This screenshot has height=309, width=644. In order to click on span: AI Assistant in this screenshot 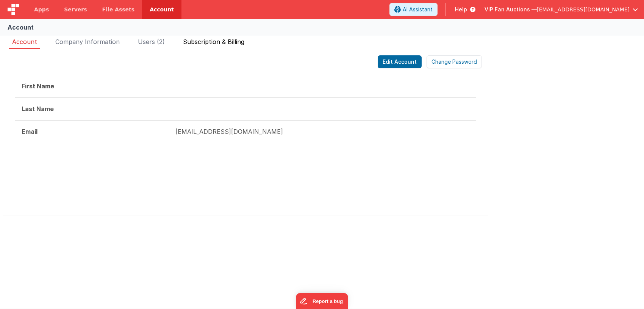, I will do `click(418, 10)`.